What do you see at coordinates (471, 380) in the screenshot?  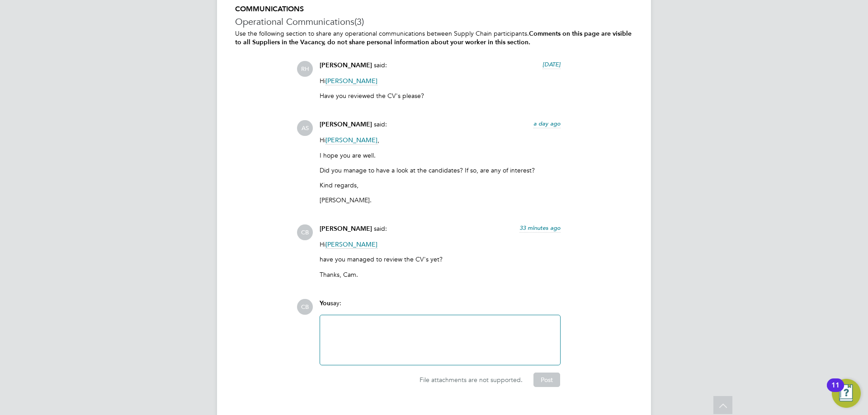 I see `span: File attachments are not supported.` at bounding box center [471, 380].